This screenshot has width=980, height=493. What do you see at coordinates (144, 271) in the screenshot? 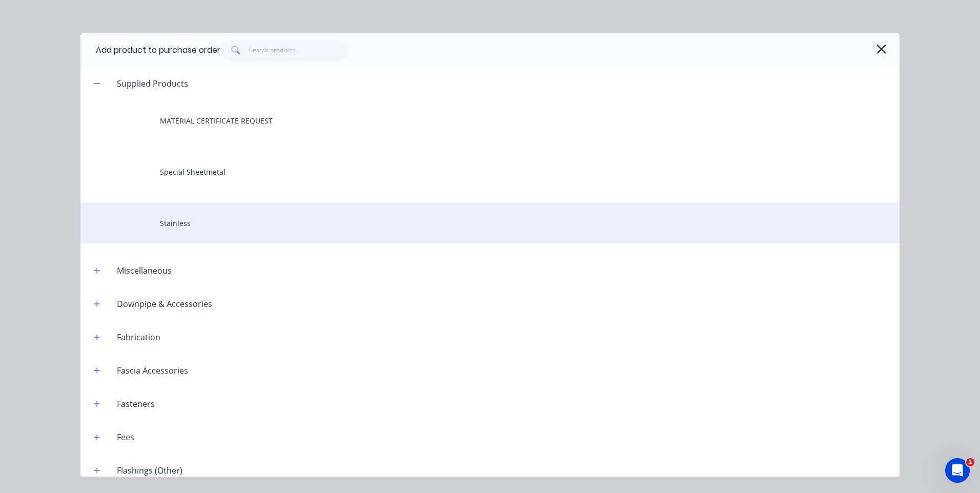
I see `div: Miscellaneous` at bounding box center [144, 271].